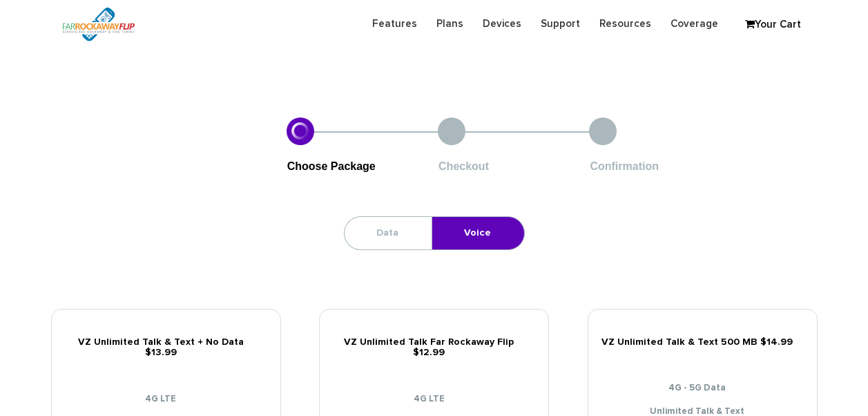 The height and width of the screenshot is (416, 868). Describe the element at coordinates (165, 348) in the screenshot. I see `h5: VZ Unlimited Talk & Text + No Data $13.99` at that location.